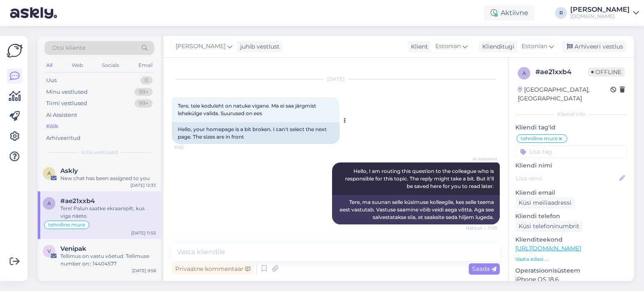  I want to click on div: R, so click(561, 13).